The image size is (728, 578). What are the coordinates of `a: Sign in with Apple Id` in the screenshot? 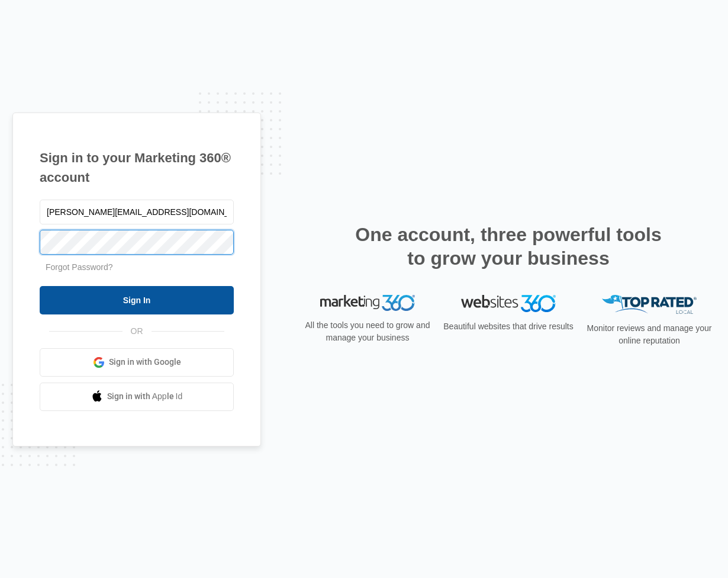 It's located at (137, 397).